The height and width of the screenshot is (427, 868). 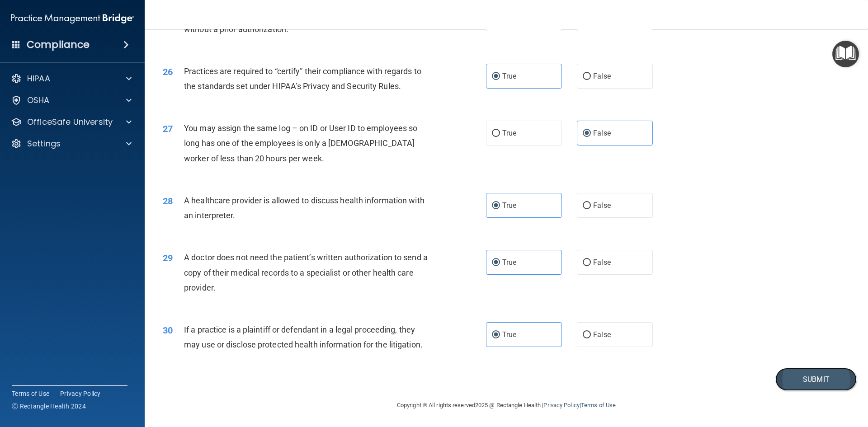 What do you see at coordinates (167, 330) in the screenshot?
I see `span: 30` at bounding box center [167, 330].